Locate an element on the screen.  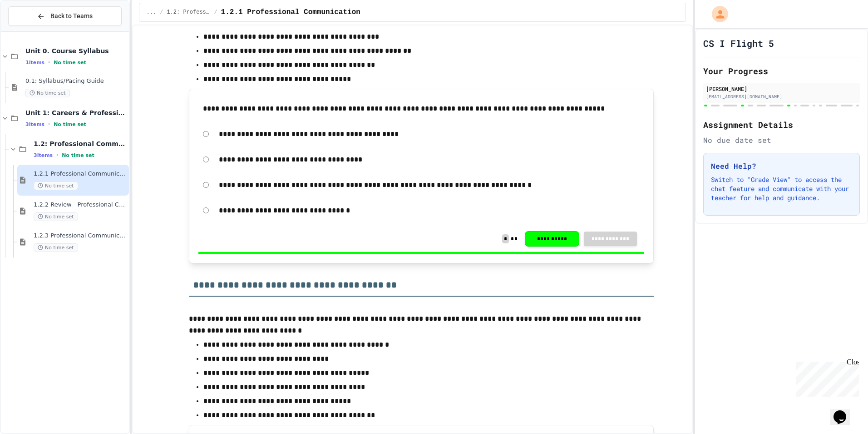
span: Unit 1: Careers & Professionalism is located at coordinates (76, 113).